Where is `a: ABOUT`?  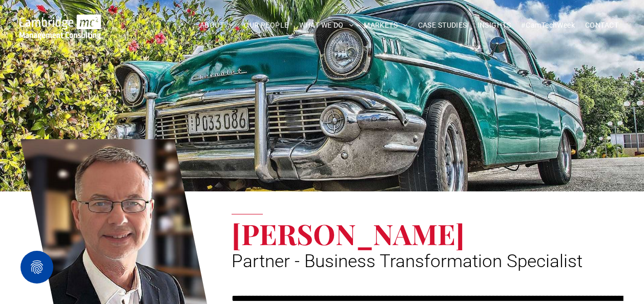 a: ABOUT is located at coordinates (217, 25).